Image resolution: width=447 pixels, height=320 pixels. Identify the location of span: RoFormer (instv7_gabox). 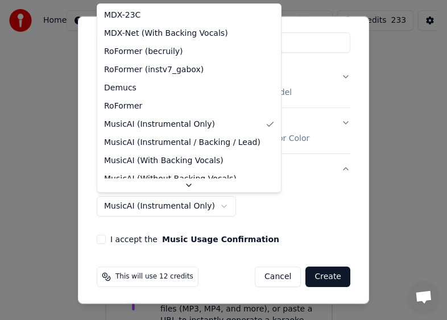
(154, 70).